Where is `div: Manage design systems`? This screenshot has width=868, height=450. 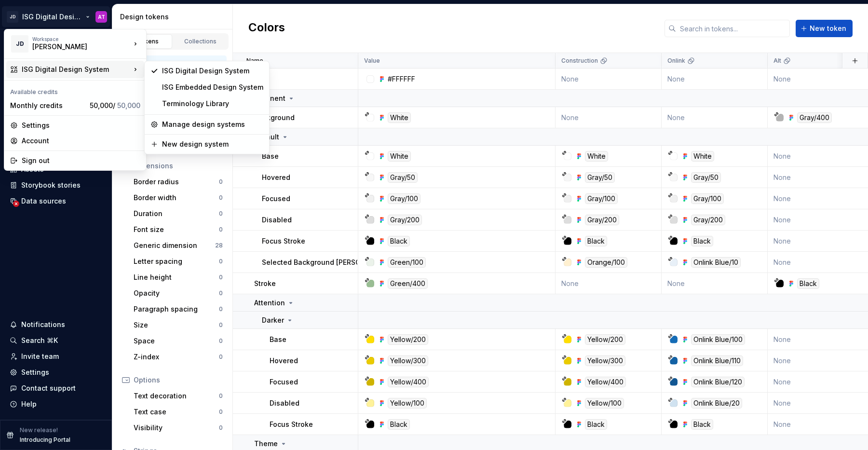
div: Manage design systems is located at coordinates (212, 125).